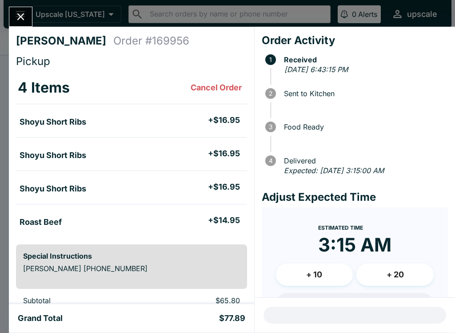 The image size is (455, 333). Describe the element at coordinates (270, 161) in the screenshot. I see `text: 4` at that location.